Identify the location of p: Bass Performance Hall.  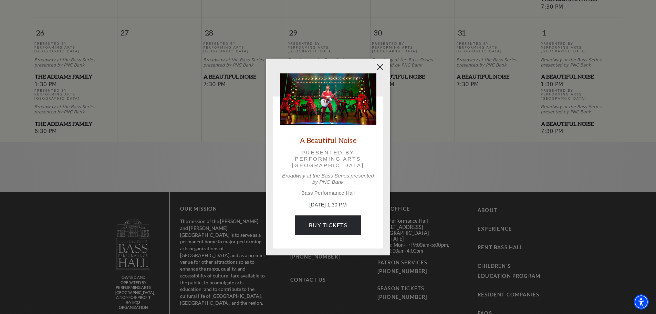
(328, 193).